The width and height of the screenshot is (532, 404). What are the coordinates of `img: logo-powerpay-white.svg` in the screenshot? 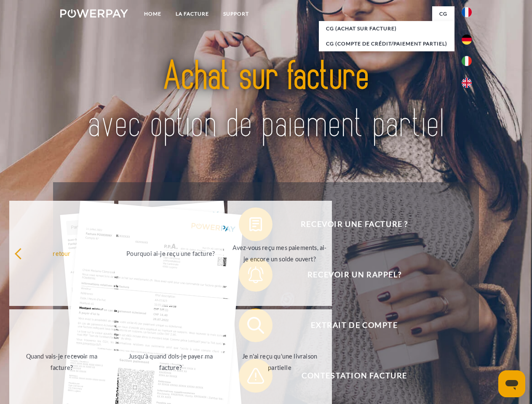 It's located at (94, 13).